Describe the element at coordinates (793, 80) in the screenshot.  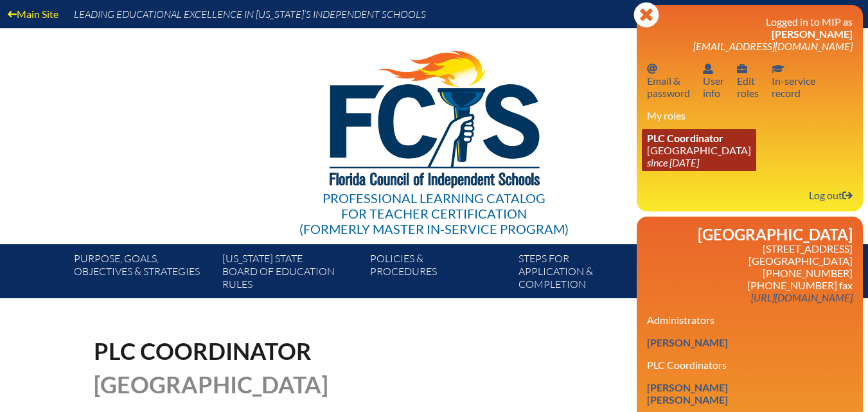
I see `a: In-service recordIn-servicerecord` at that location.